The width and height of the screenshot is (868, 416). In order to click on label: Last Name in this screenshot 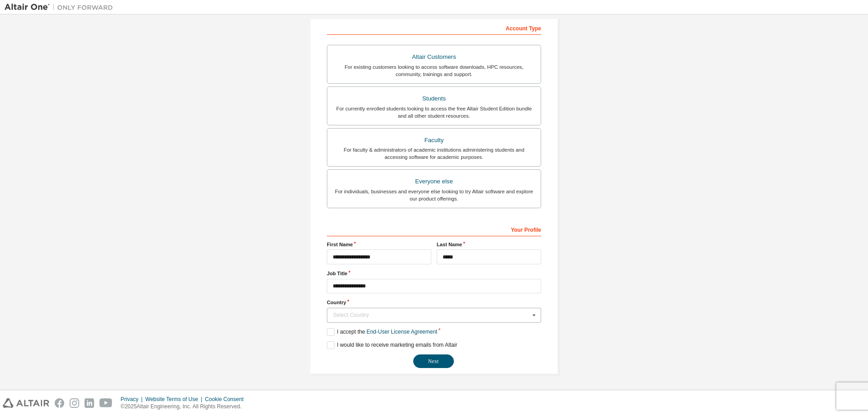, I will do `click(489, 245)`.